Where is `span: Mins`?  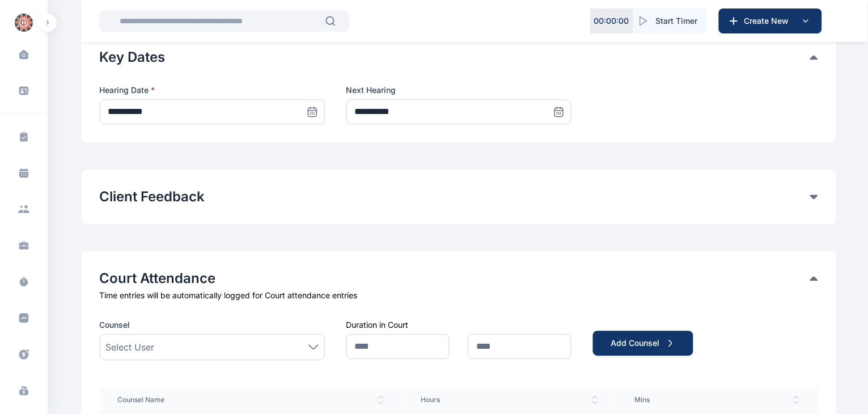 span: Mins is located at coordinates (717, 400).